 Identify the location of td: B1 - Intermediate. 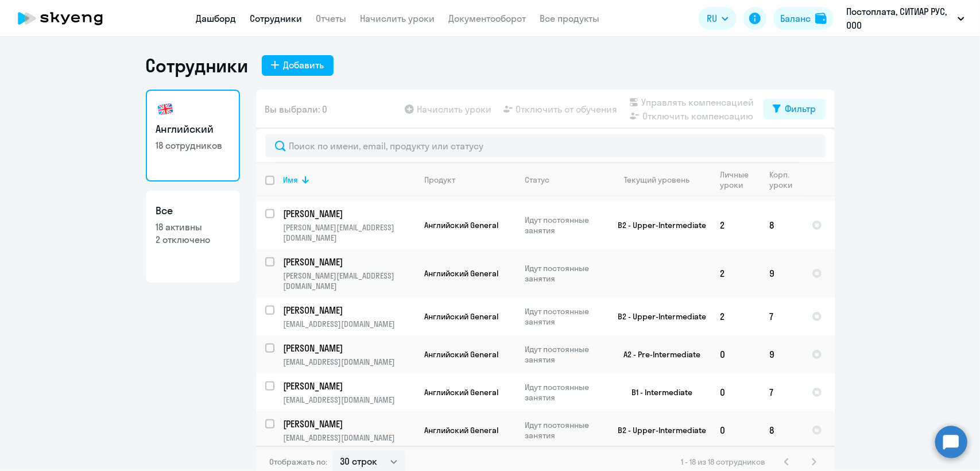
(658, 392).